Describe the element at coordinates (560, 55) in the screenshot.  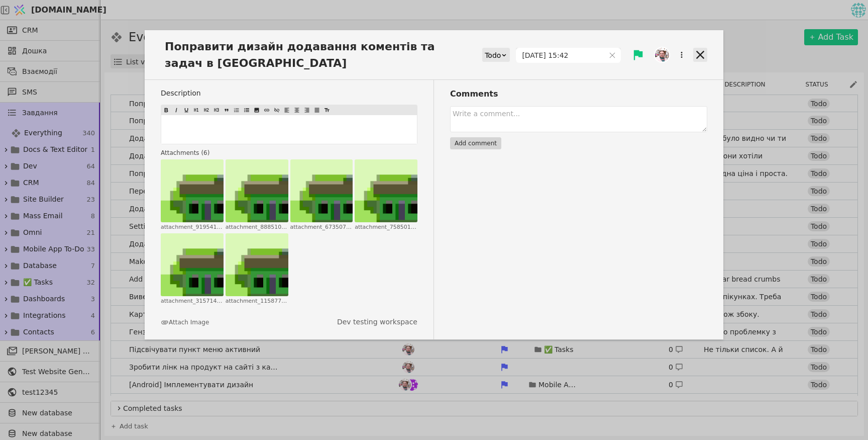
I see `input: dd.MM.yyyy HH:mm` at that location.